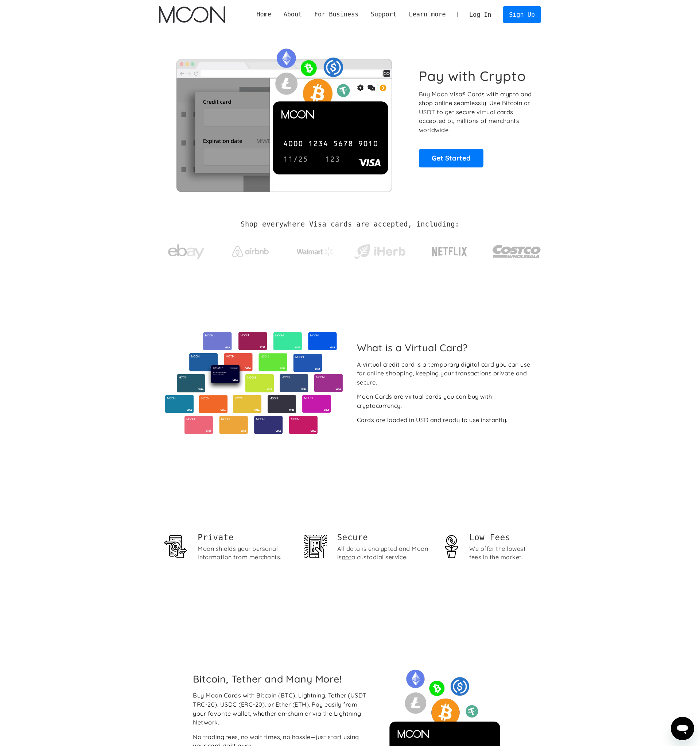 This screenshot has height=746, width=700. I want to click on a: Home, so click(264, 15).